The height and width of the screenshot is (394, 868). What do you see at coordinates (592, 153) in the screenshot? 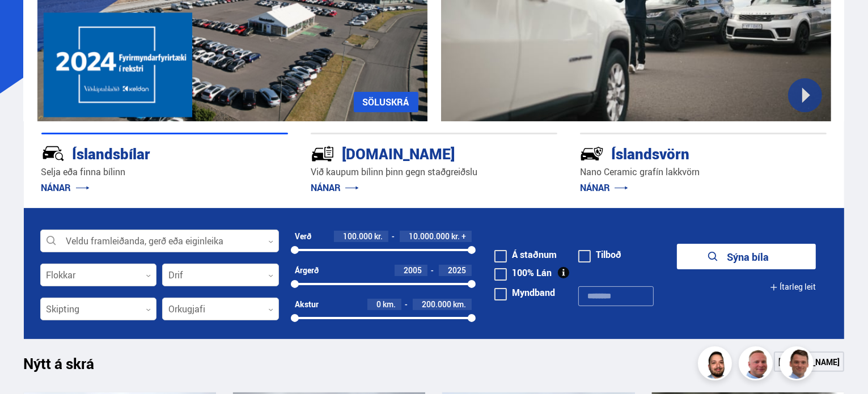
I see `img: -Svtn6bYgwAsiwNX.svg` at bounding box center [592, 153].